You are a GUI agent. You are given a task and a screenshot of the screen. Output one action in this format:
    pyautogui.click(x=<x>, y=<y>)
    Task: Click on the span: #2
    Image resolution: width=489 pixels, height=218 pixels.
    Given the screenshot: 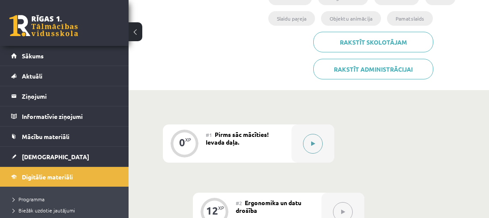 What is the action you would take?
    pyautogui.click(x=239, y=203)
    